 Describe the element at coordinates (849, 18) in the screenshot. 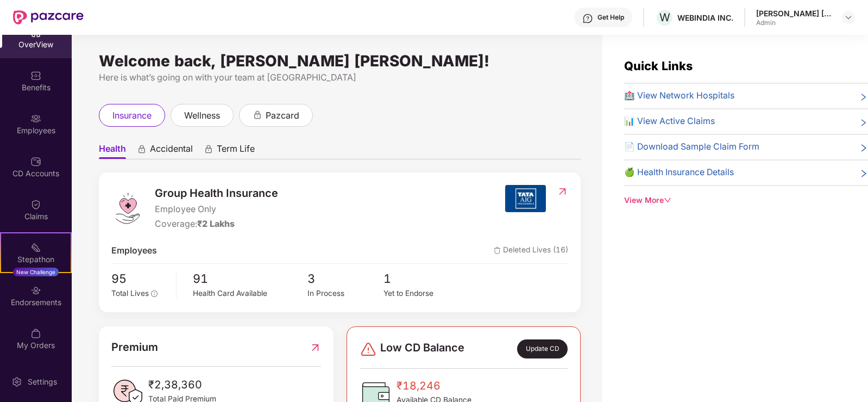

I see `img: svg+xml;base64,PHN2ZyBpZD0iRHJvcGRvd24tMzJ4MzIiIHhtbG5zPSJodHRwOi8vd3d3LnczLm9yZy8yMDAwL3N2ZyIgd2...` at that location.